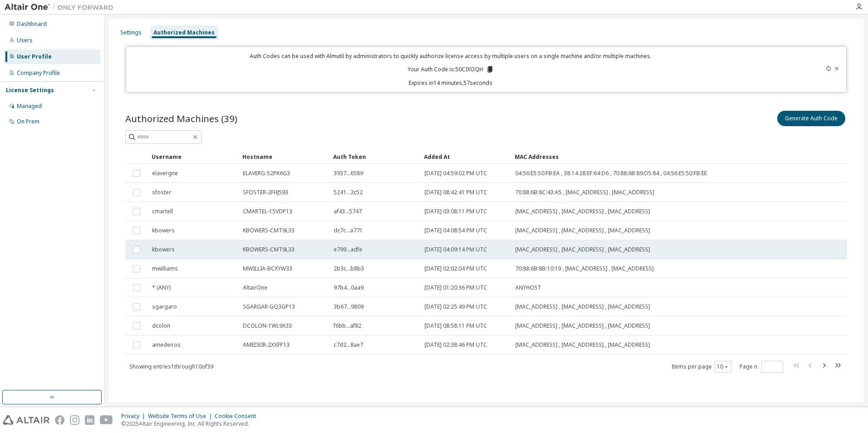 Image resolution: width=868 pixels, height=433 pixels. What do you see at coordinates (161, 288) in the screenshot?
I see `span: * (ANY)` at bounding box center [161, 288].